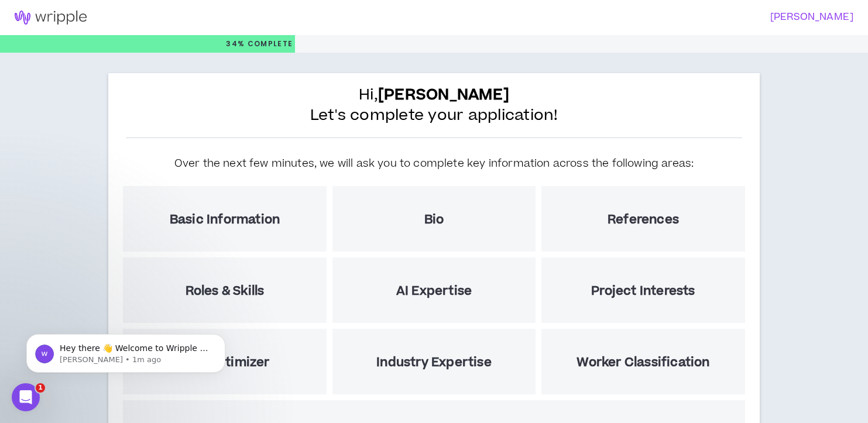 The height and width of the screenshot is (423, 868). I want to click on span: Complete, so click(268, 44).